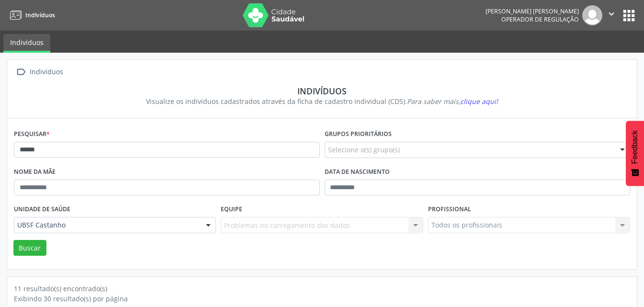  What do you see at coordinates (39, 72) in the screenshot?
I see `a:  Indivíduos` at bounding box center [39, 72].